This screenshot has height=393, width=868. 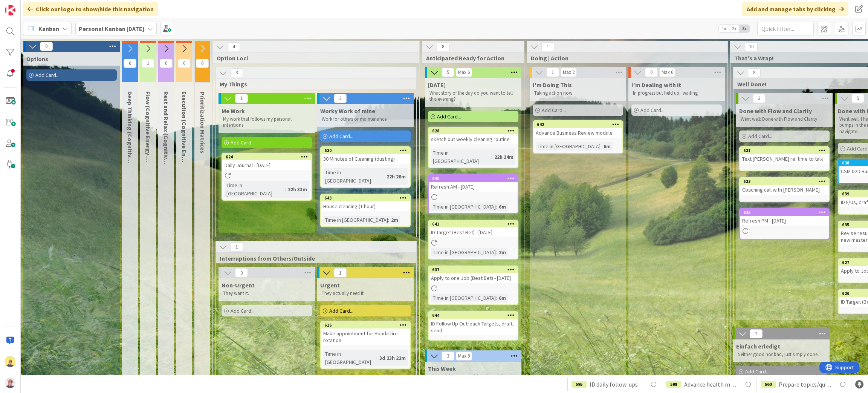 What do you see at coordinates (504, 157) in the screenshot?
I see `div: 22h 14m` at bounding box center [504, 157].